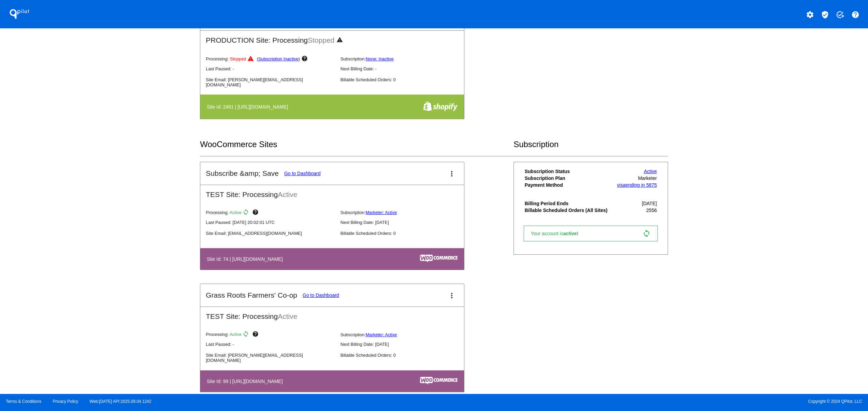  Describe the element at coordinates (810, 15) in the screenshot. I see `mat-icon: settings` at that location.